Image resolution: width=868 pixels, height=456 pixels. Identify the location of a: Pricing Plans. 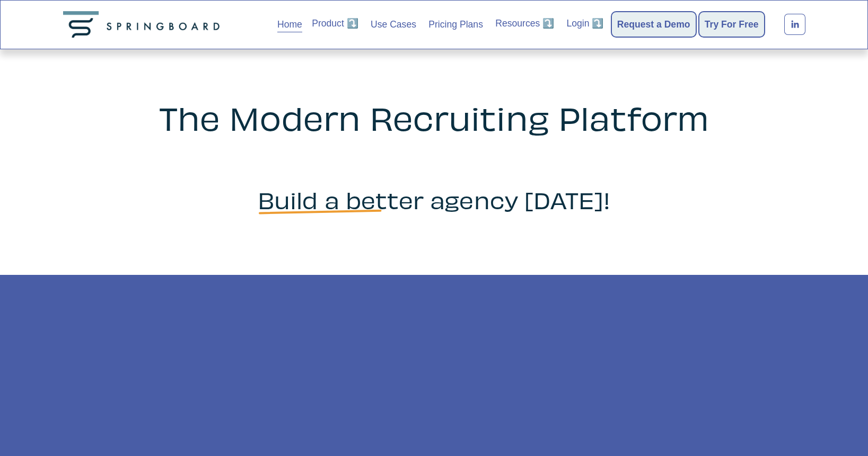
(455, 24).